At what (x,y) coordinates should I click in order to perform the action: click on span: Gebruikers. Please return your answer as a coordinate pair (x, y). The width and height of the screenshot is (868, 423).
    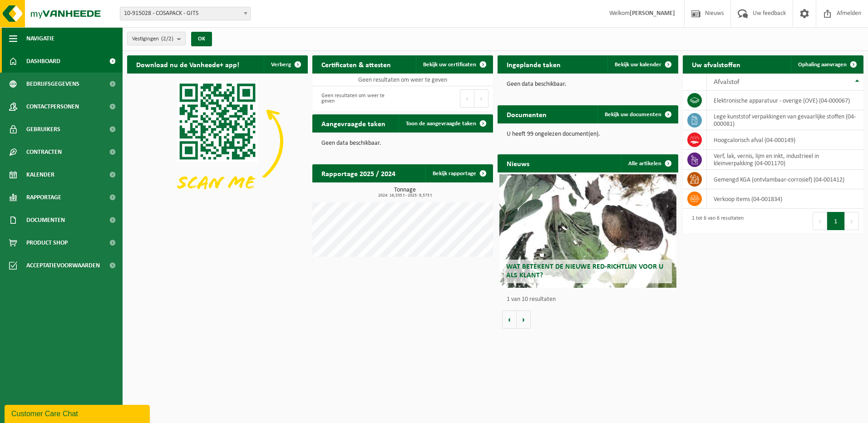
    Looking at the image, I should click on (43, 130).